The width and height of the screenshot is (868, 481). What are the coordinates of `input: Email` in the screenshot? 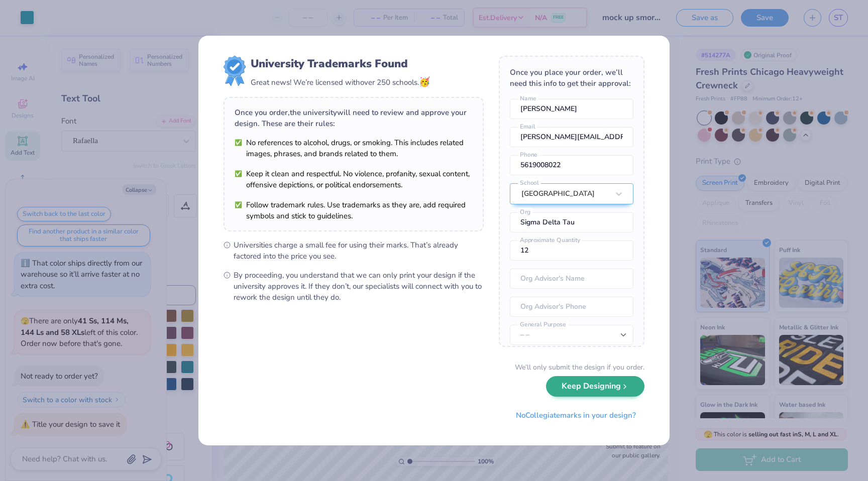 It's located at (572, 137).